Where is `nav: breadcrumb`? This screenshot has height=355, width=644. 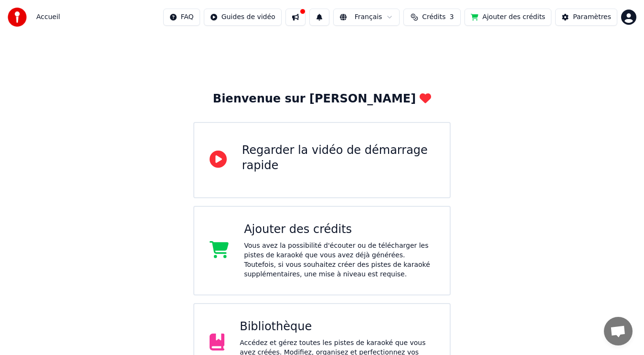
nav: breadcrumb is located at coordinates (48, 17).